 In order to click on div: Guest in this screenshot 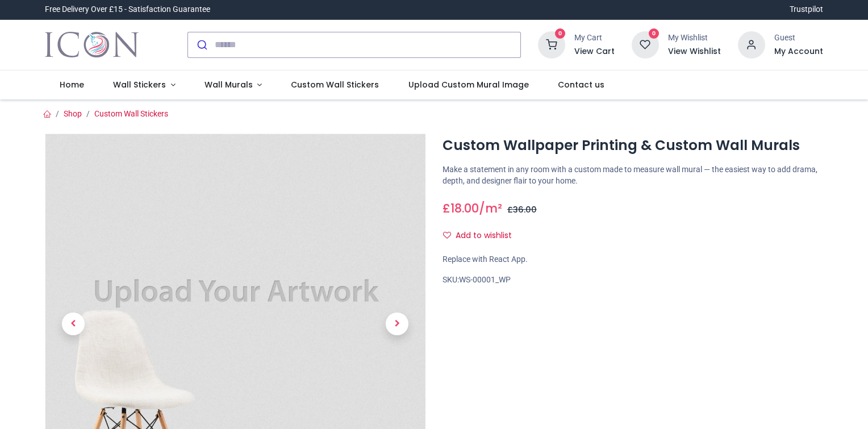, I will do `click(799, 38)`.